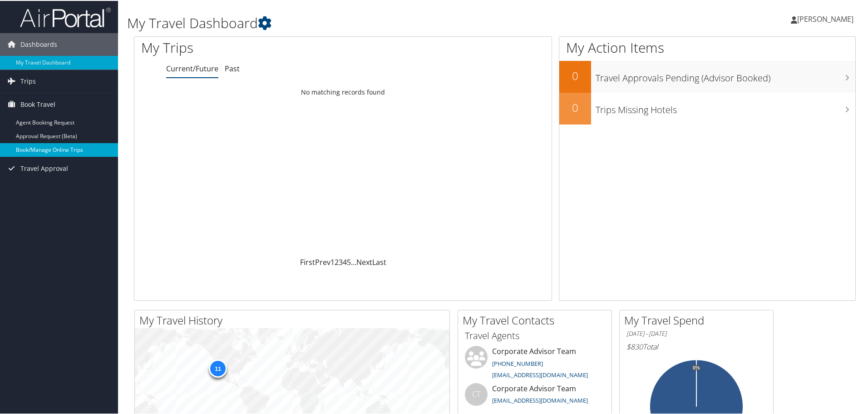 This screenshot has height=414, width=868. What do you see at coordinates (364, 261) in the screenshot?
I see `a: Next` at bounding box center [364, 261].